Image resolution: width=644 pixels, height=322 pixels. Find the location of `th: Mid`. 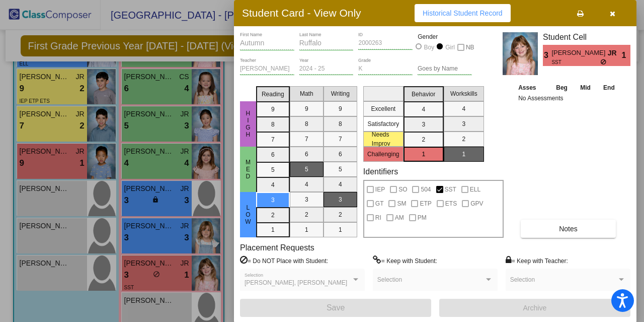

th: Mid is located at coordinates (585, 88).